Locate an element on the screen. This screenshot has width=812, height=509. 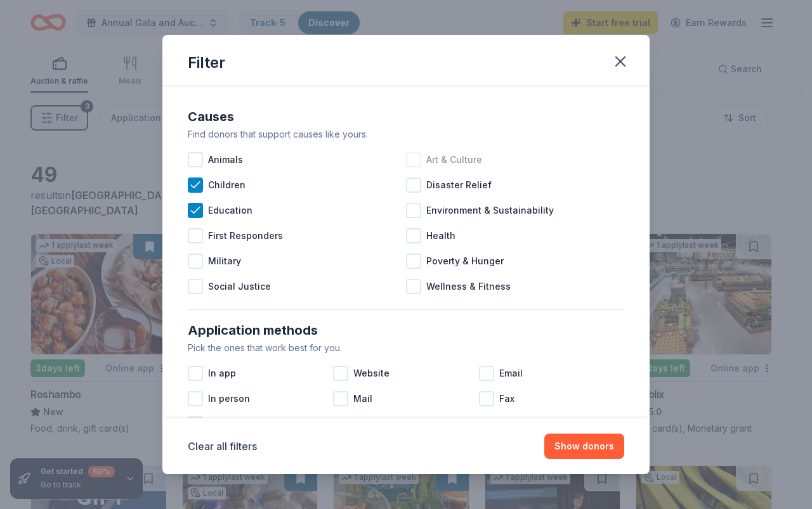
span: Poverty & Hunger is located at coordinates (465, 261).